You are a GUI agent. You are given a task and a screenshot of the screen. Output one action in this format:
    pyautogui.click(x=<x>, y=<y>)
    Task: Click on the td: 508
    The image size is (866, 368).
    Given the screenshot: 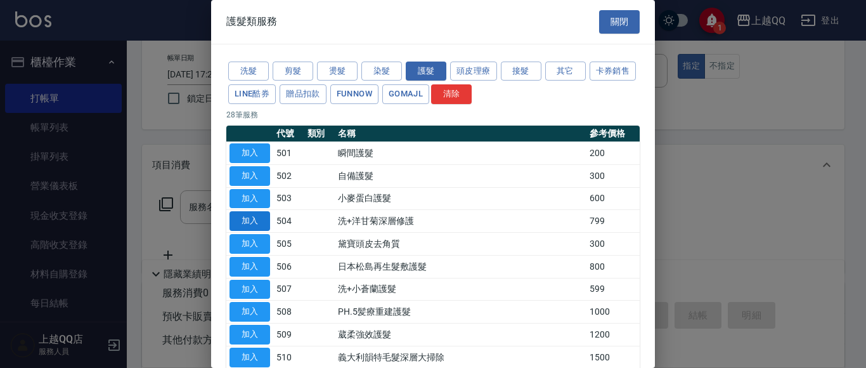 What is the action you would take?
    pyautogui.click(x=289, y=312)
    